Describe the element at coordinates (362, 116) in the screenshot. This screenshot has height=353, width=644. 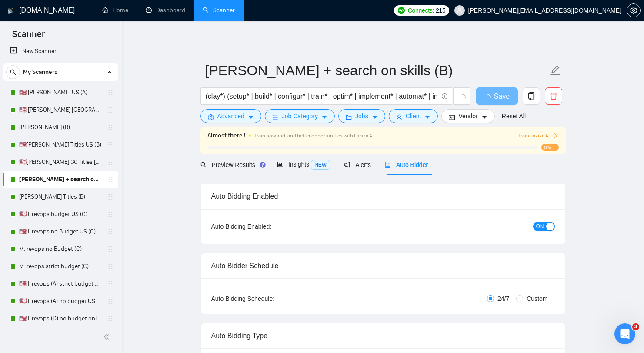
I see `span: Jobs` at that location.